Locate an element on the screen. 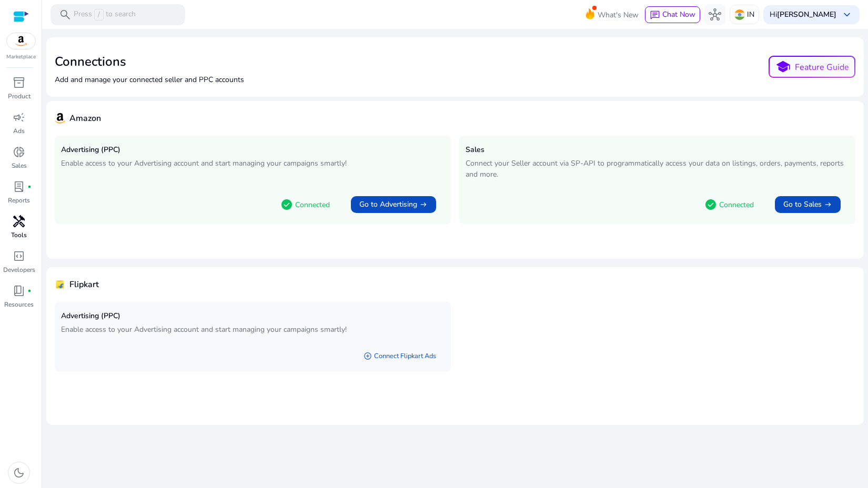 The image size is (868, 488). span: code_blocks is located at coordinates (19, 256).